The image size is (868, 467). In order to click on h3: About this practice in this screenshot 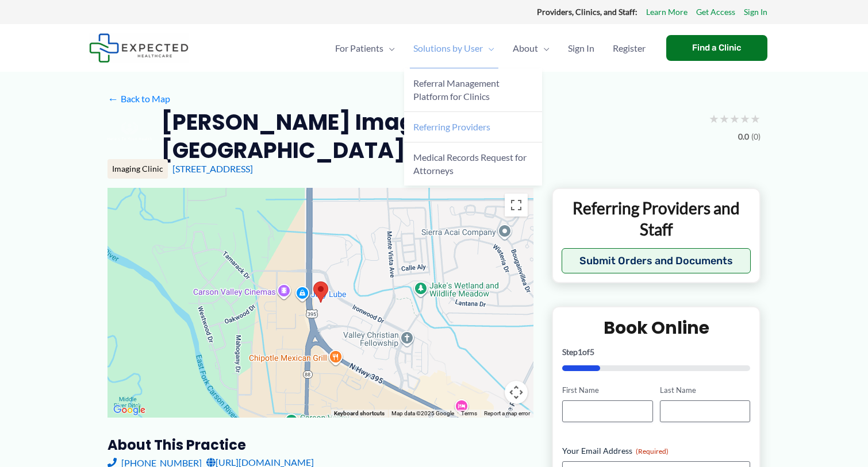, I will do `click(320, 445)`.